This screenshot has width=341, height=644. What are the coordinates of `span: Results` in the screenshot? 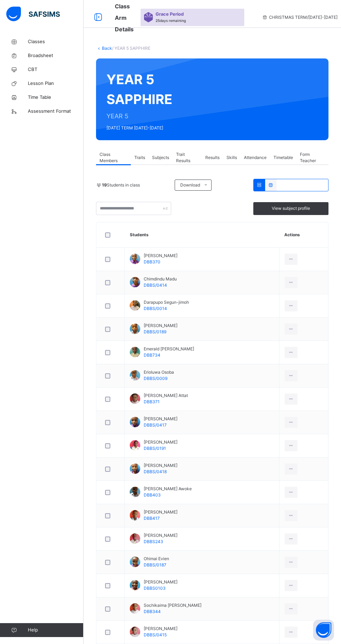 It's located at (212, 158).